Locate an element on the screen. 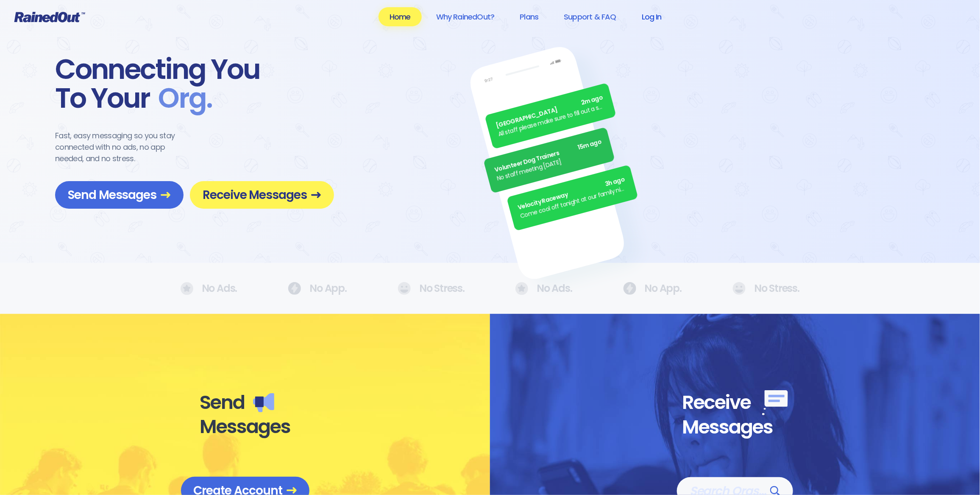 This screenshot has width=980, height=495. div: Fast, easy messaging so you stay connected with no ads, no app needed, and no stress. is located at coordinates (123, 147).